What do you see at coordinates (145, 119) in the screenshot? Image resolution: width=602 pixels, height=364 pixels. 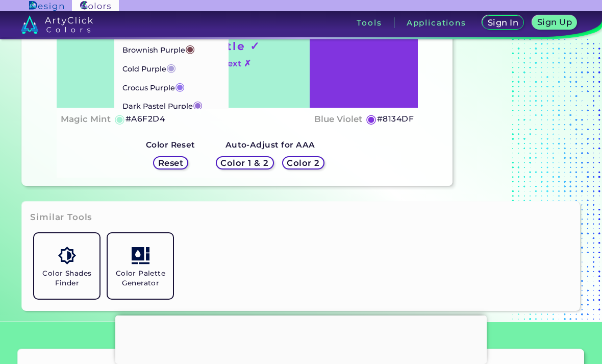 I see `h5: #A6F2D4` at bounding box center [145, 119].